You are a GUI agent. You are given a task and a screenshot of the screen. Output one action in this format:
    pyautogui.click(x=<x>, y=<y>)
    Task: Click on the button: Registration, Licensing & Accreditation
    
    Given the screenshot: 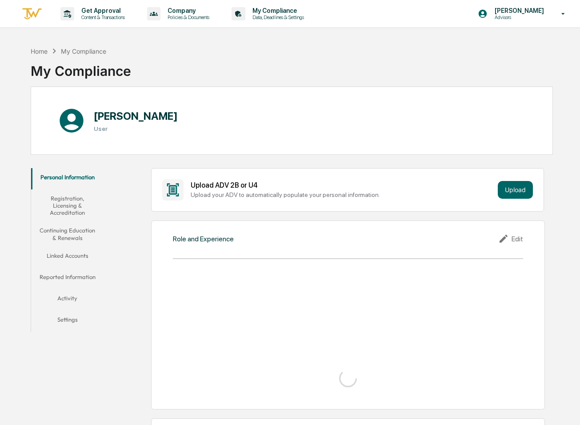 What is the action you would take?
    pyautogui.click(x=67, y=206)
    